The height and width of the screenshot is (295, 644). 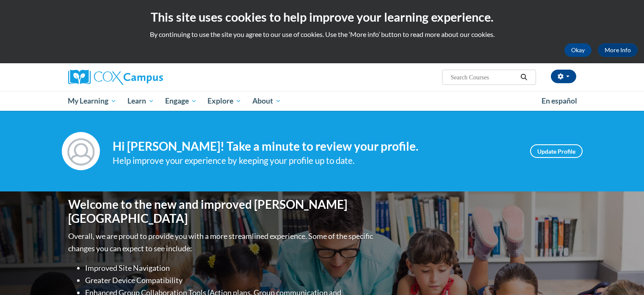 I want to click on button: Search, so click(x=523, y=77).